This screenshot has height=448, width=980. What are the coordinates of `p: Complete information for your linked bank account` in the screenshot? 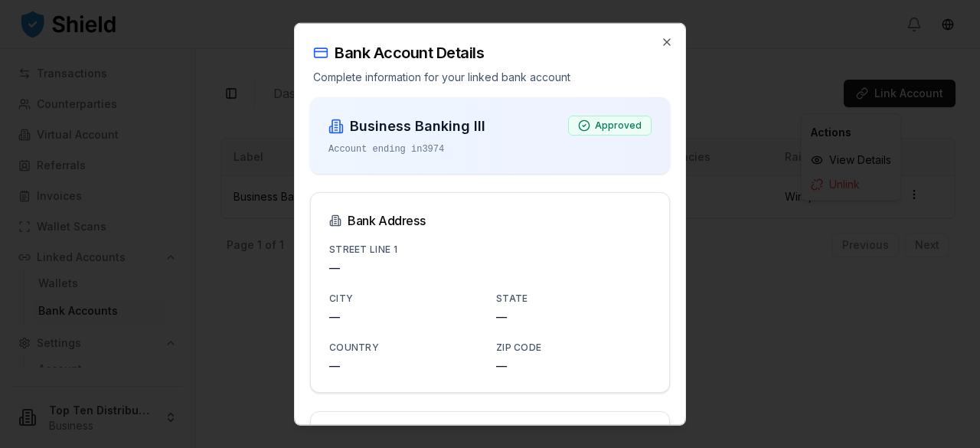 It's located at (490, 77).